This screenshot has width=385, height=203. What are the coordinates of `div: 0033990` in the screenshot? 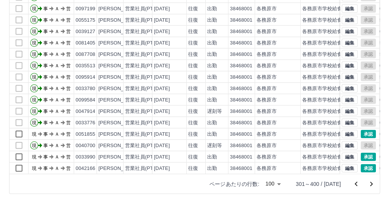 It's located at (86, 157).